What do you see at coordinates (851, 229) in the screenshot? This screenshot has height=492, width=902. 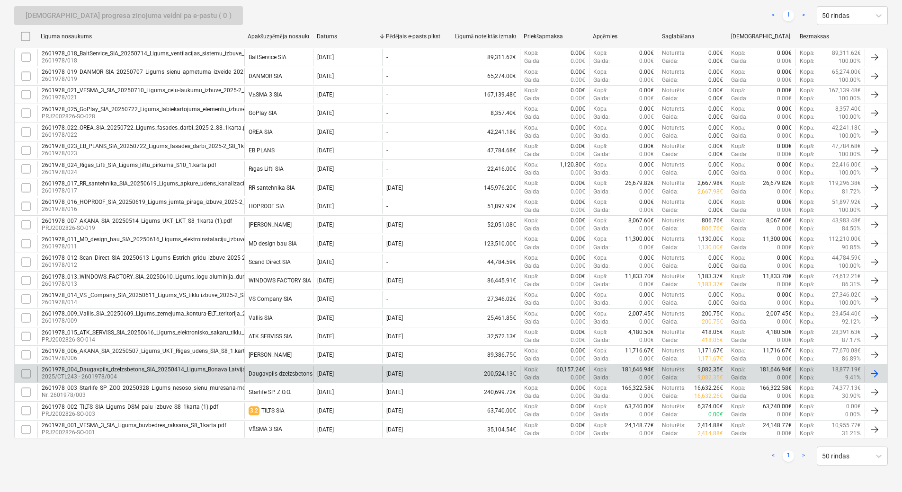 I see `p: 84.50%` at bounding box center [851, 229].